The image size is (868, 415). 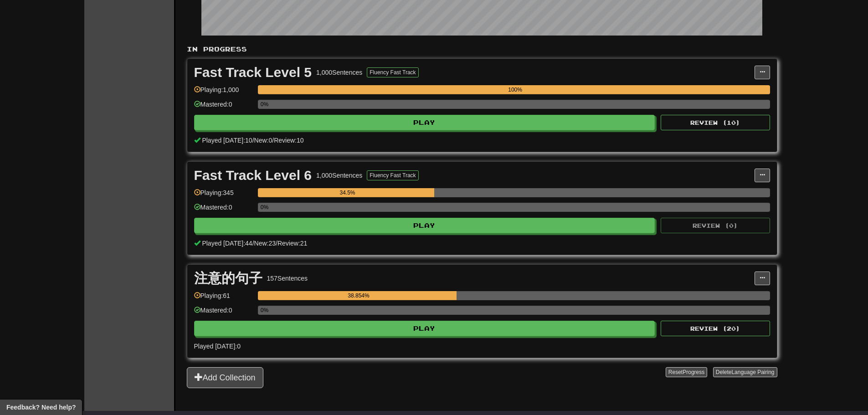 I want to click on div: Playing: 1,000, so click(x=224, y=93).